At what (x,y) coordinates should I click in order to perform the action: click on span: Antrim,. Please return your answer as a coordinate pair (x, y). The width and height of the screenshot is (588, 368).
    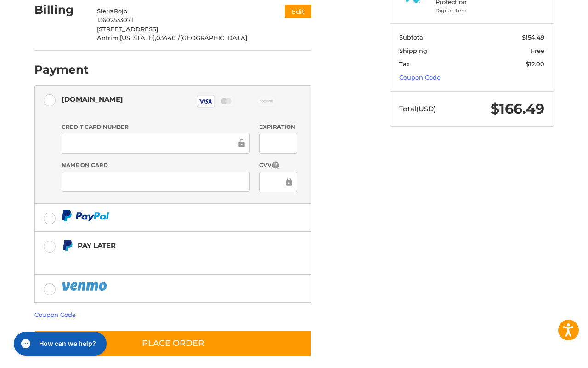
    Looking at the image, I should click on (108, 38).